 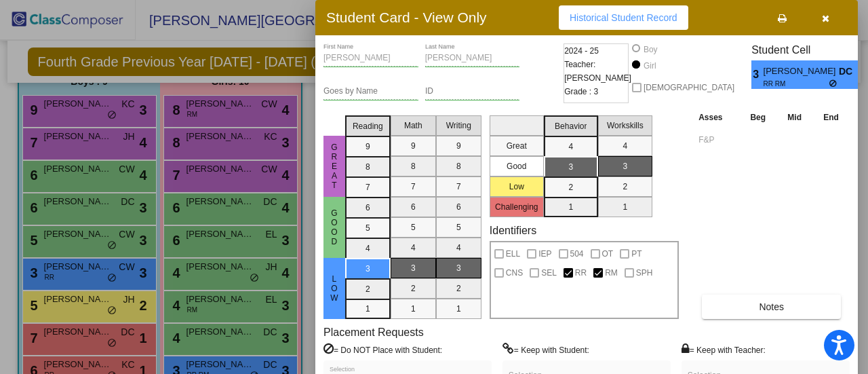 What do you see at coordinates (636, 254) in the screenshot?
I see `span: PT` at bounding box center [636, 254].